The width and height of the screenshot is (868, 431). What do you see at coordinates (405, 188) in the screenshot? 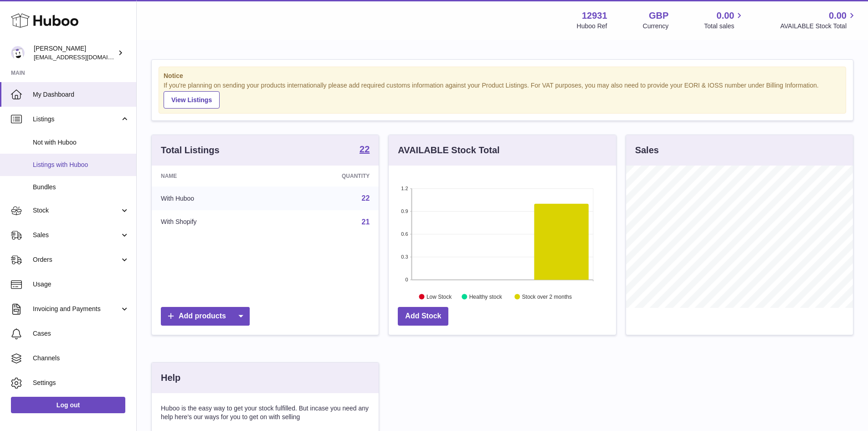
I see `text: 1.2` at bounding box center [405, 188].